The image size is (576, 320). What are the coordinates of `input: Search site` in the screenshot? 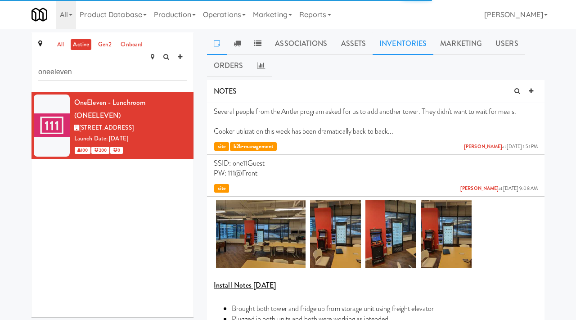 It's located at (112, 72).